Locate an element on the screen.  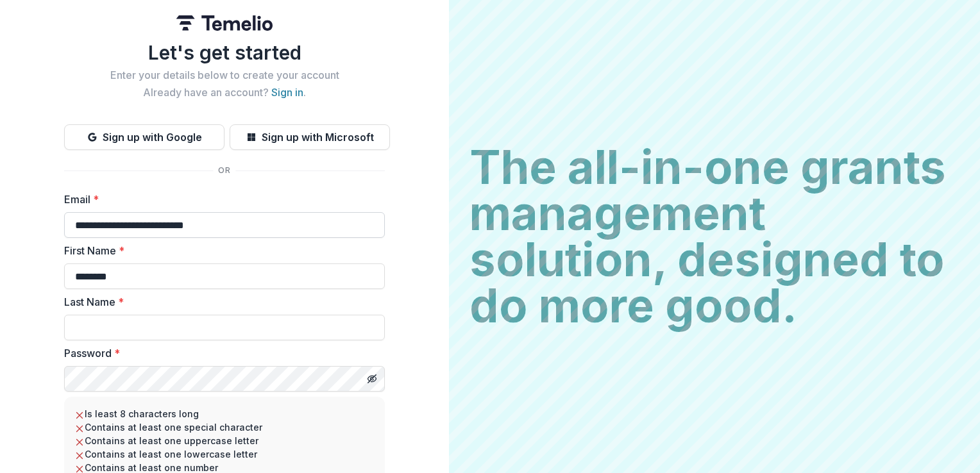
li: Is least 8 characters long is located at coordinates (224, 414).